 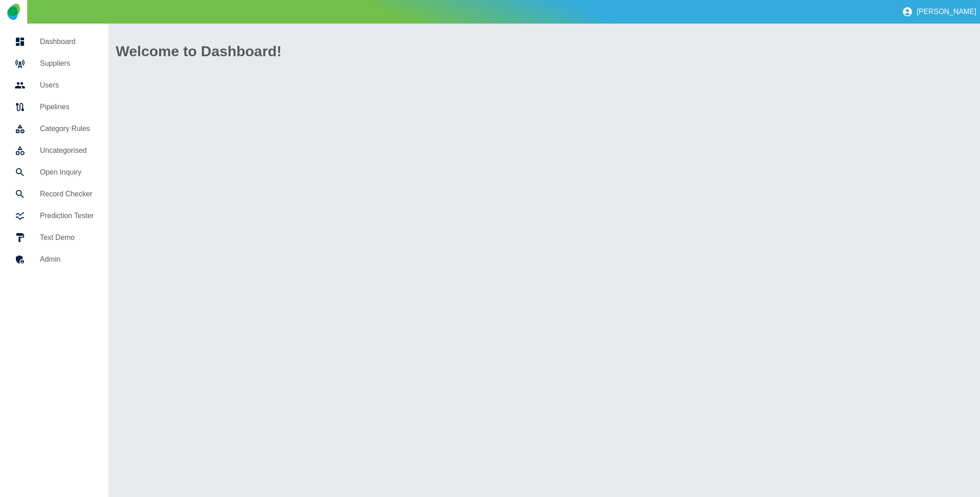 I want to click on h5: Category Rules, so click(x=66, y=129).